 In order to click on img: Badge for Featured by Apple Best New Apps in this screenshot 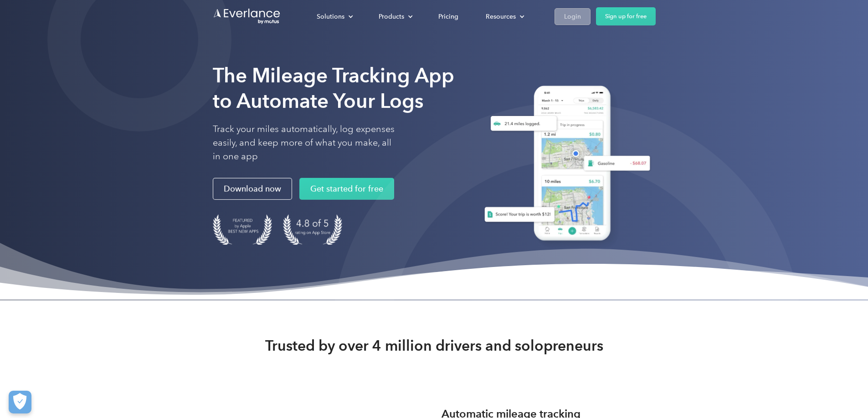, I will do `click(242, 230)`.